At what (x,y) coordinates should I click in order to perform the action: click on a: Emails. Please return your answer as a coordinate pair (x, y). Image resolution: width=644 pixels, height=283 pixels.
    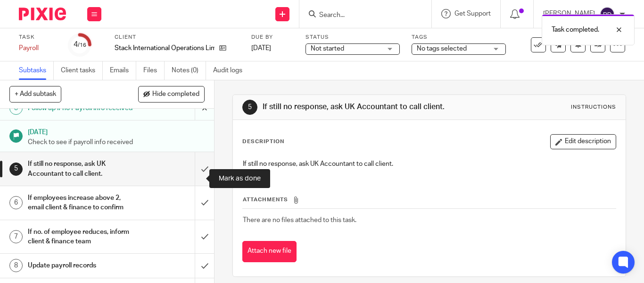
    Looking at the image, I should click on (123, 71).